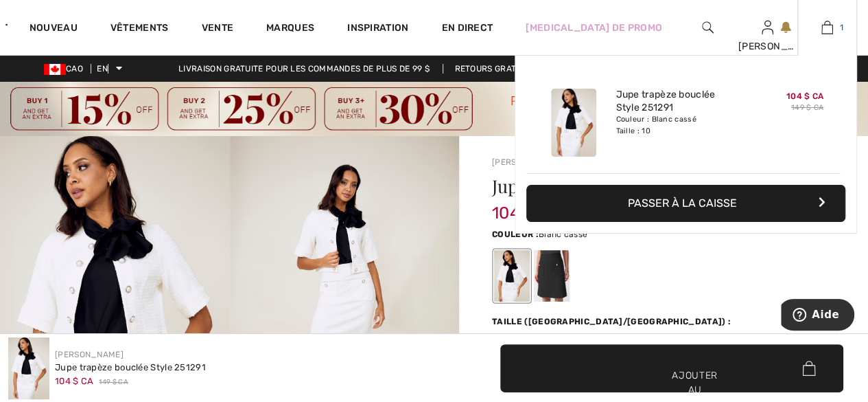  What do you see at coordinates (304, 68) in the screenshot?
I see `a: Livraison gratuite pour les commandes de plus de 99 $` at bounding box center [304, 68].